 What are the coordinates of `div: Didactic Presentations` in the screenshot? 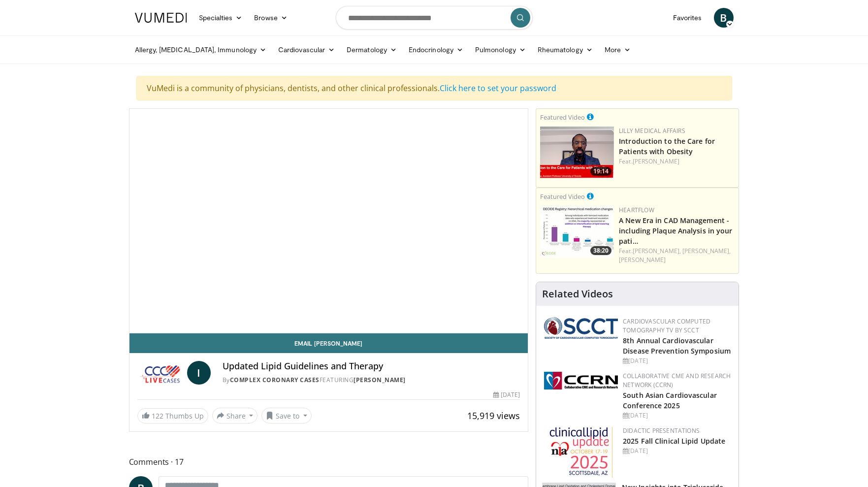 It's located at (677, 430).